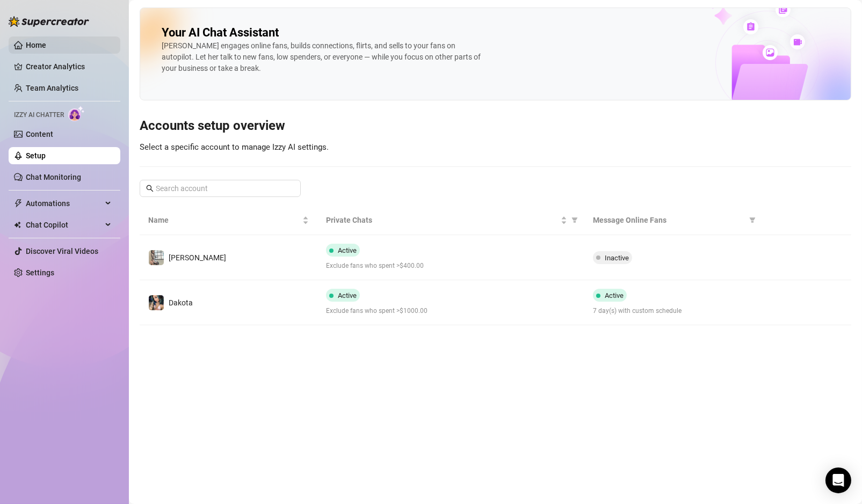 This screenshot has width=862, height=504. Describe the element at coordinates (234, 147) in the screenshot. I see `span: Select a specific account to manage Izzy AI settings.` at that location.